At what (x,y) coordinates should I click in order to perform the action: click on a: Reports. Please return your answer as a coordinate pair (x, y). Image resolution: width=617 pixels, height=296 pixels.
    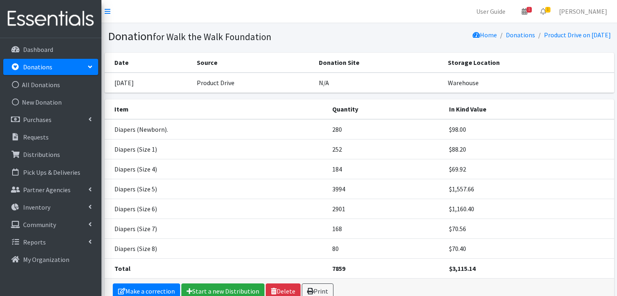
    Looking at the image, I should click on (51, 242).